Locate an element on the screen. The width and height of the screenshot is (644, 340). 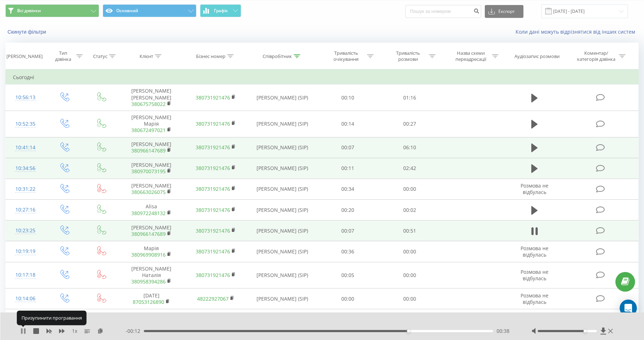
span: Всі дзвінки is located at coordinates (29, 11).